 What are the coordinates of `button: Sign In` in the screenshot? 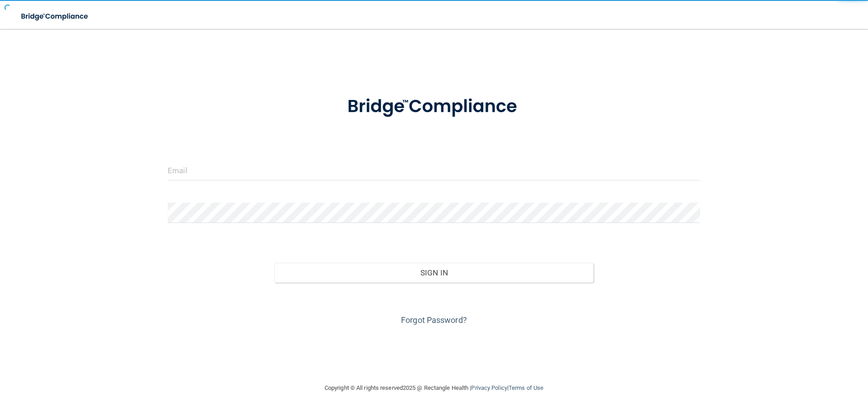 It's located at (434, 272).